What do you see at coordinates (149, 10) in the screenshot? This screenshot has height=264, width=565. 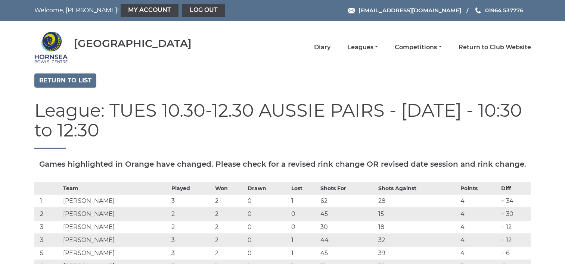 I see `a: My Account` at bounding box center [149, 10].